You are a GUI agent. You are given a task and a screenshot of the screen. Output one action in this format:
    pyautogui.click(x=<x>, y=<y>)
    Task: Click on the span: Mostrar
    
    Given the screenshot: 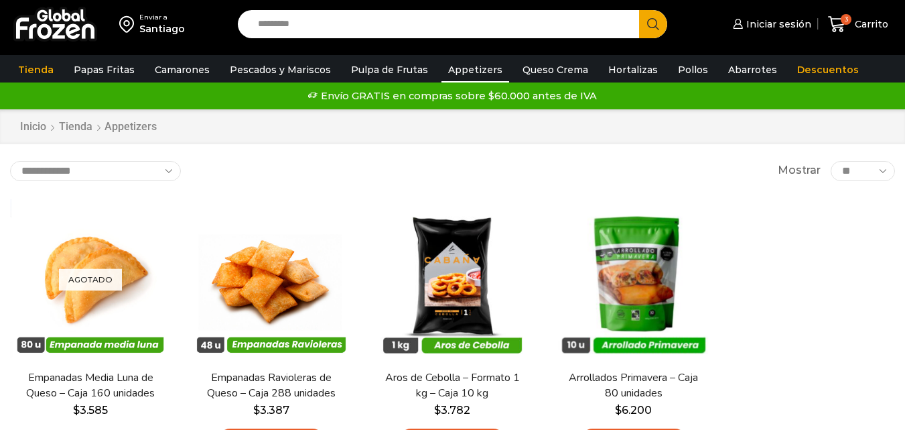 What is the action you would take?
    pyautogui.click(x=799, y=170)
    